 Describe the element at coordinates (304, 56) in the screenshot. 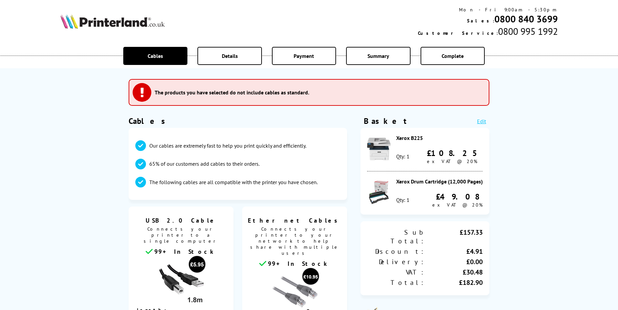

I see `span: Payment` at that location.